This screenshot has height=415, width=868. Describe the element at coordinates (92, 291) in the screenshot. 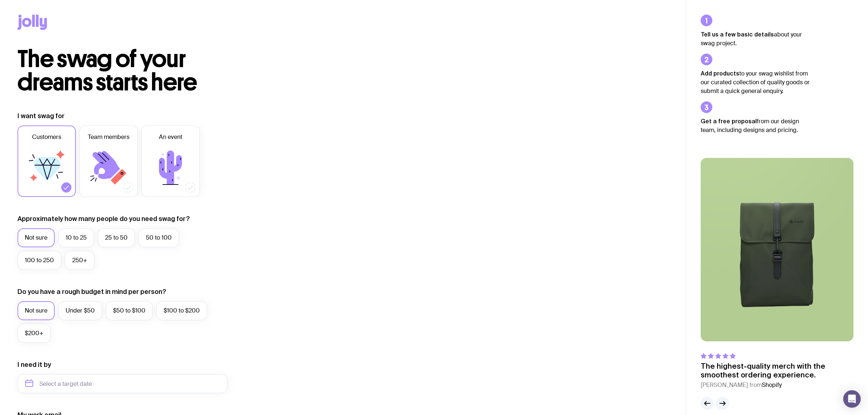

I see `label: Do you have a rough budget in mind per person?` at that location.